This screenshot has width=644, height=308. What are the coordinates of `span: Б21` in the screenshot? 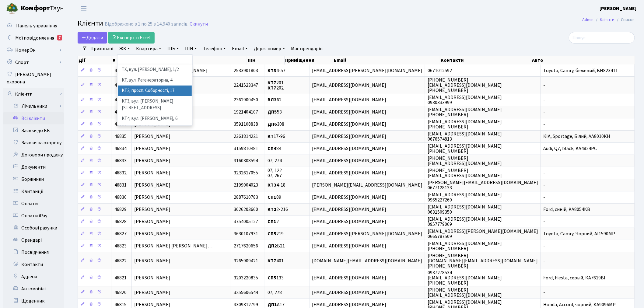 It's located at (276, 246).